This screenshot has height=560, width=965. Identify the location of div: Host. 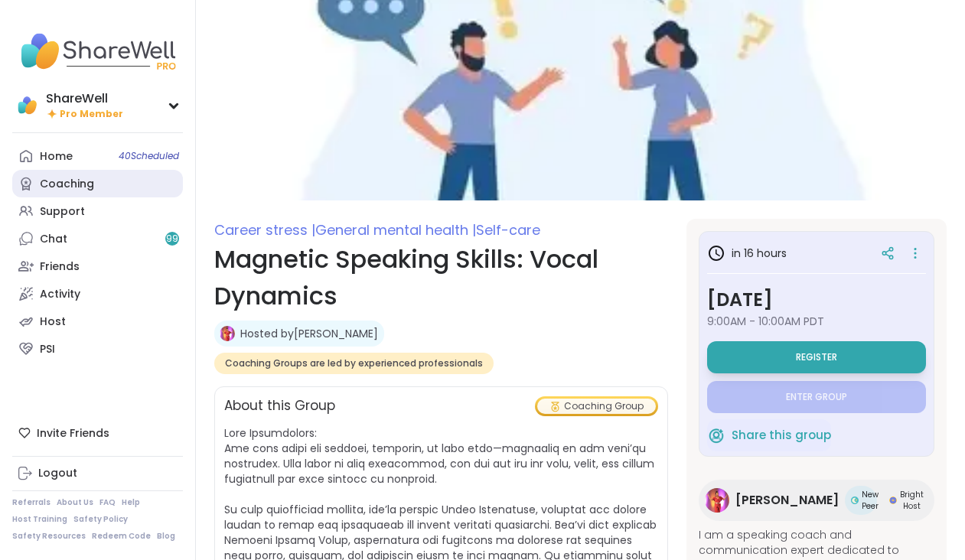
(53, 322).